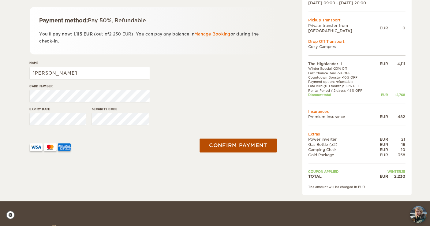  What do you see at coordinates (342, 64) in the screenshot?
I see `td: The Highlander II` at bounding box center [342, 64].